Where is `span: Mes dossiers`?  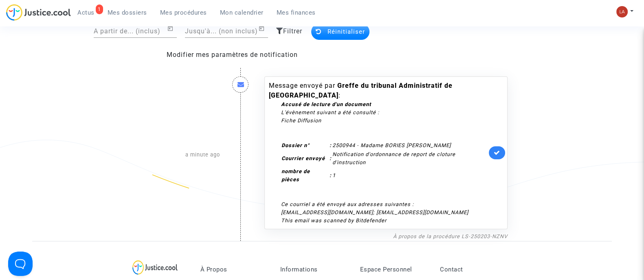 span: Mes dossiers is located at coordinates (127, 13).